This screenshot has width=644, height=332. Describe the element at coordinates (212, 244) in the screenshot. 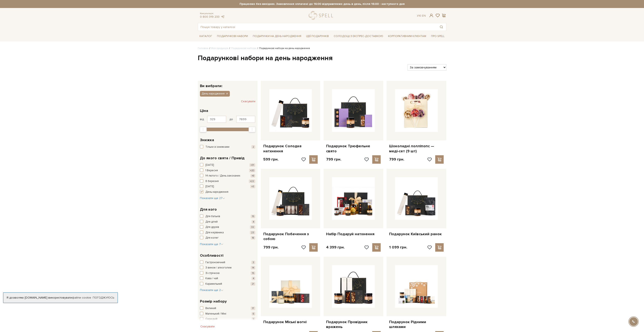

I see `button: Показати ще 7` at that location.